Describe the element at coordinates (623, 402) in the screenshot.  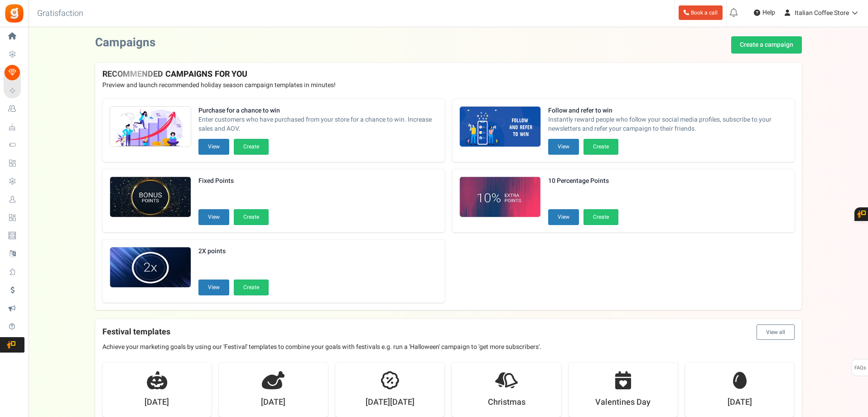
I see `strong: Valentines Day` at that location.